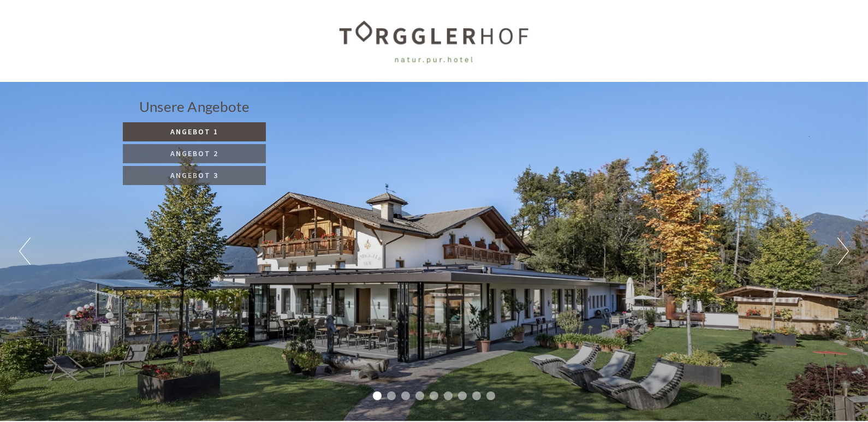 This screenshot has height=422, width=868. Describe the element at coordinates (195, 153) in the screenshot. I see `span: Angebot 2` at that location.